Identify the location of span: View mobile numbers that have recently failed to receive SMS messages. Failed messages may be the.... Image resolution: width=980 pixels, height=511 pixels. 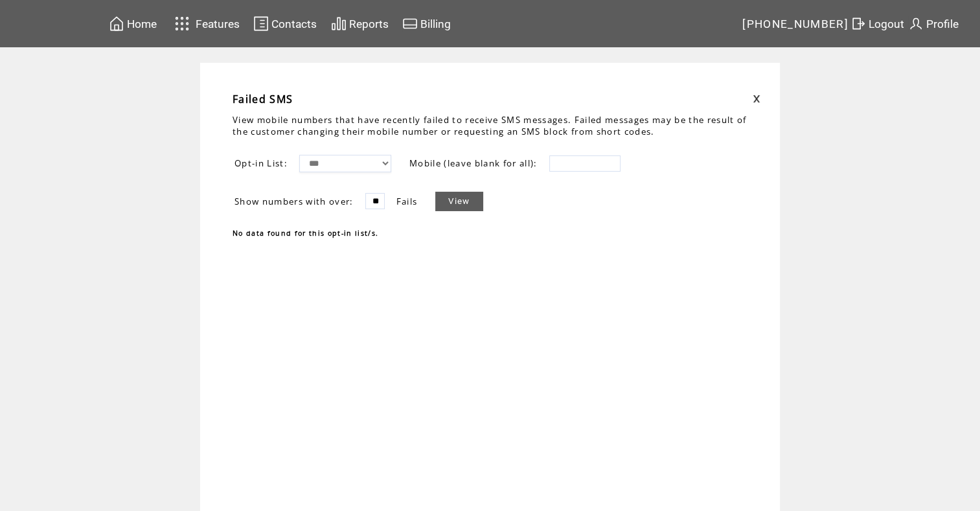
(490, 126).